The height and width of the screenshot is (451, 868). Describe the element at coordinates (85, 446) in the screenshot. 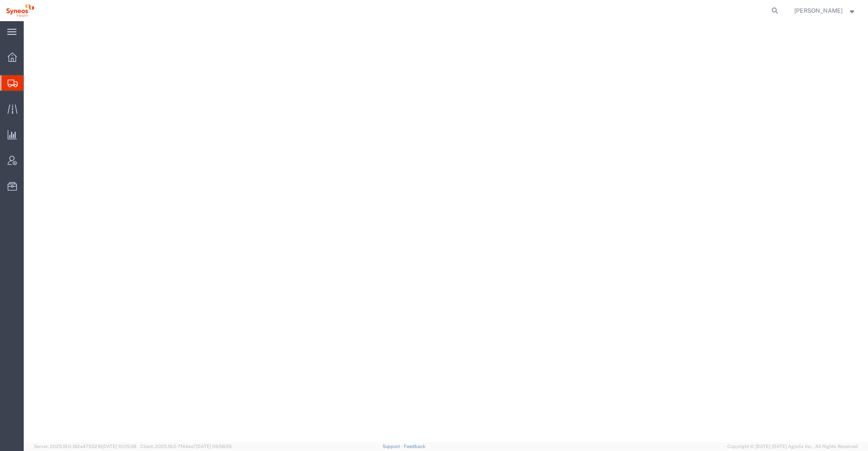

I see `span: Server: 2025.19.0-192a4753216` at that location.